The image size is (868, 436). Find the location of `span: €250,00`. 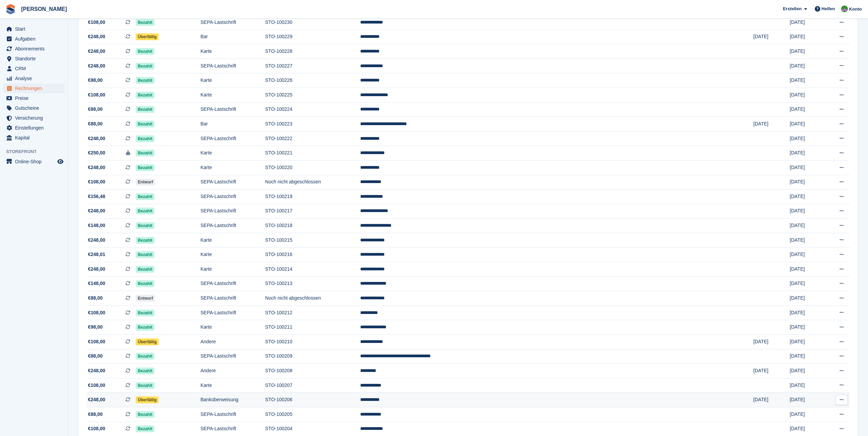

span: €250,00 is located at coordinates (96, 153).